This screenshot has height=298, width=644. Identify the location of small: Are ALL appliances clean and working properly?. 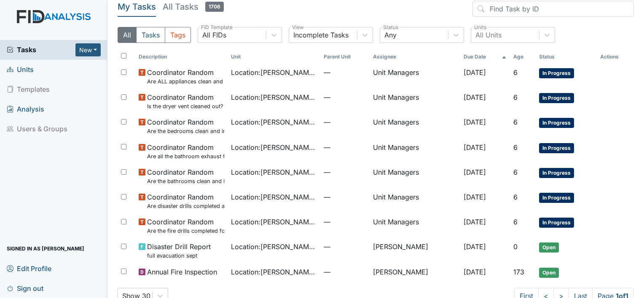
(186, 81).